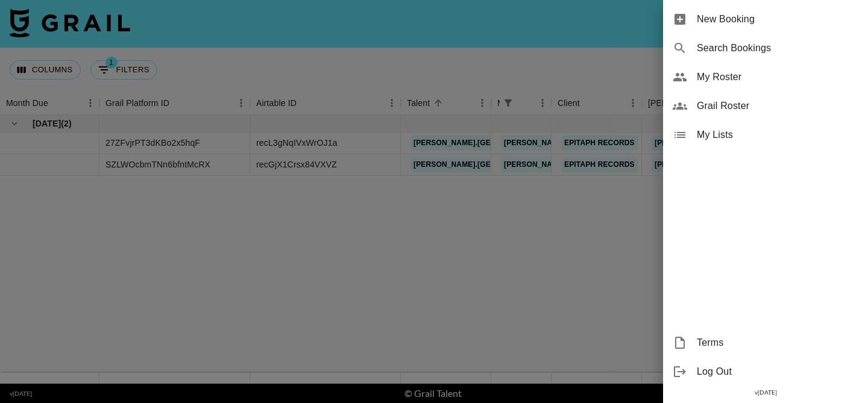 This screenshot has width=868, height=403. Describe the element at coordinates (766, 372) in the screenshot. I see `div: Log Out` at that location.